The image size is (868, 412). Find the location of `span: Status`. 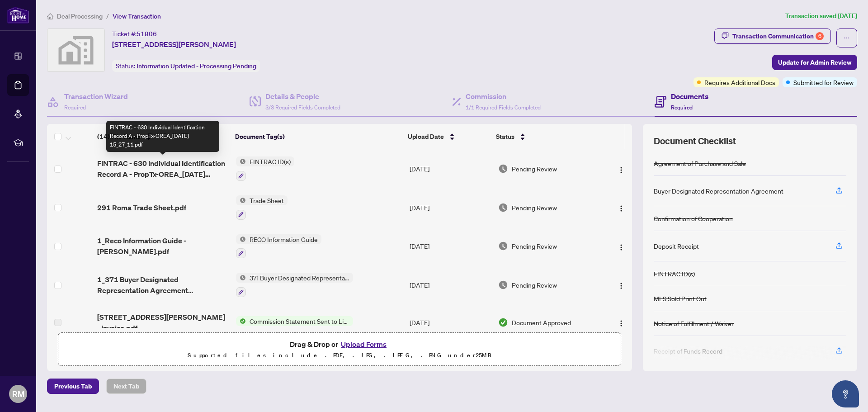

span: Status is located at coordinates (505, 136).